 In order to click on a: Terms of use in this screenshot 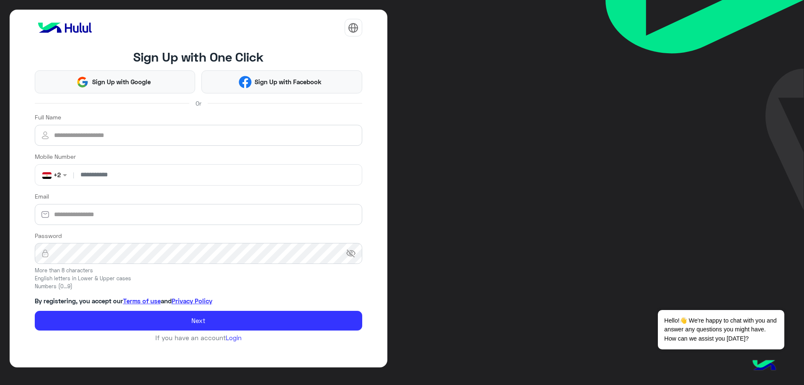, I will do `click(142, 301)`.